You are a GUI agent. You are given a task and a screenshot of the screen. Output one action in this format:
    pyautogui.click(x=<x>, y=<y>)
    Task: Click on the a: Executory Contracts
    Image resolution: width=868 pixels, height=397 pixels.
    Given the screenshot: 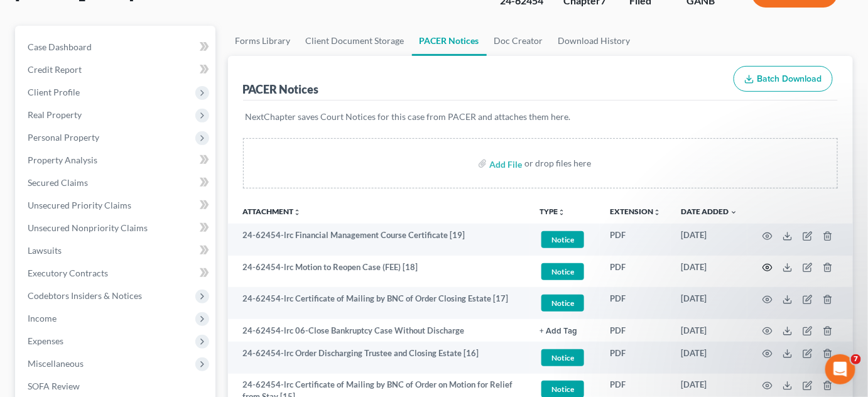 What is the action you would take?
    pyautogui.click(x=116, y=274)
    